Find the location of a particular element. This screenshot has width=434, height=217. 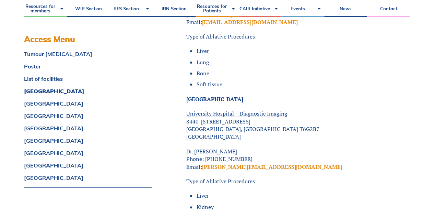

h3: Access Menu is located at coordinates (88, 39).